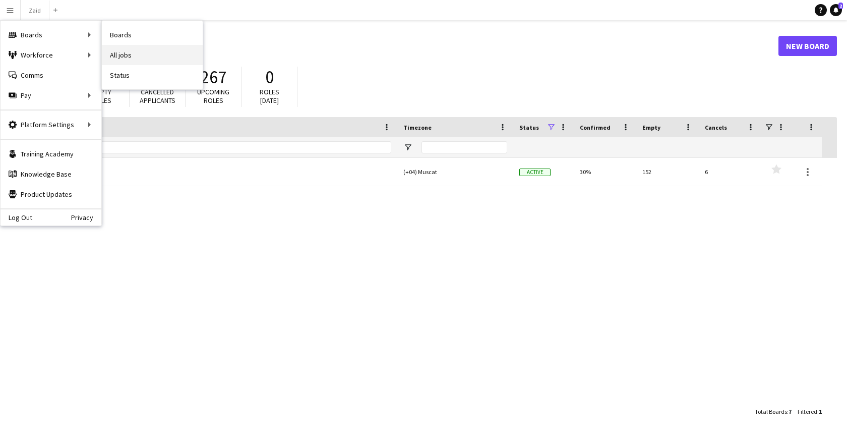 The width and height of the screenshot is (847, 437). I want to click on div: (+04) Muscat, so click(455, 171).